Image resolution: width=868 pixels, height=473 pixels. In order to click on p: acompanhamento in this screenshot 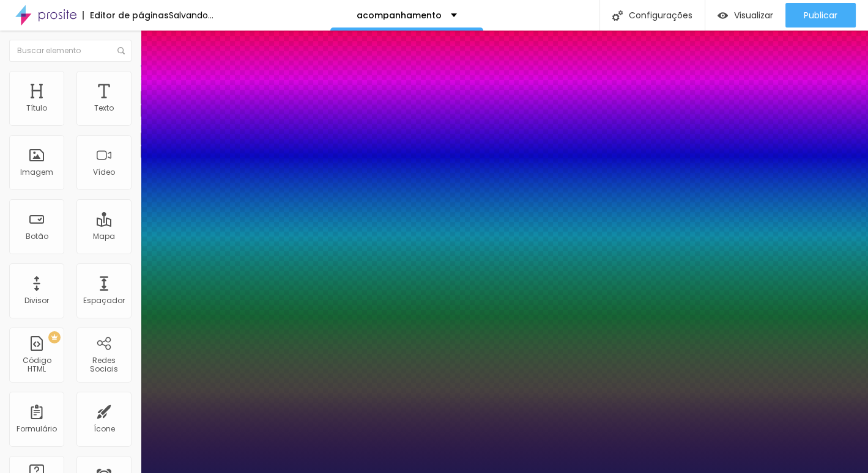, I will do `click(398, 15)`.